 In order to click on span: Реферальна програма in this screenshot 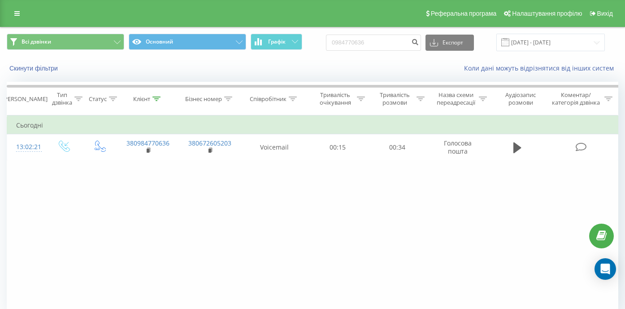, I will do `click(464, 13)`.